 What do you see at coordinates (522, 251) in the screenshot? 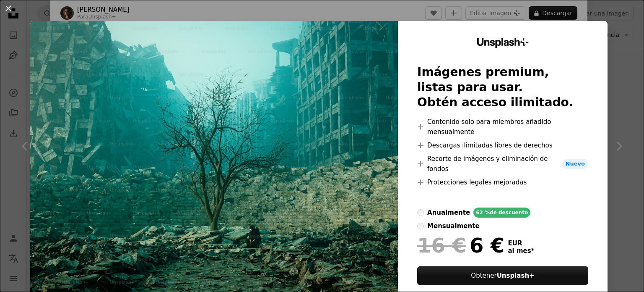
I see `span: al mes *` at bounding box center [522, 251].